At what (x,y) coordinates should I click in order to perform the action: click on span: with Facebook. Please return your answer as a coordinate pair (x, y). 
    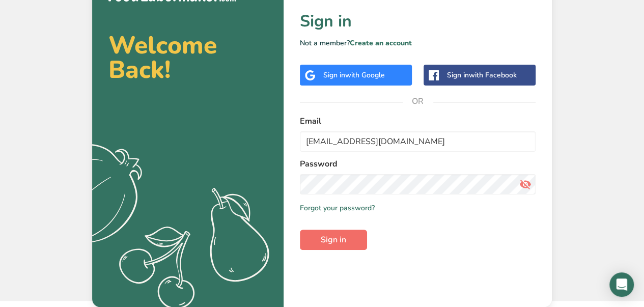
    Looking at the image, I should click on (493, 75).